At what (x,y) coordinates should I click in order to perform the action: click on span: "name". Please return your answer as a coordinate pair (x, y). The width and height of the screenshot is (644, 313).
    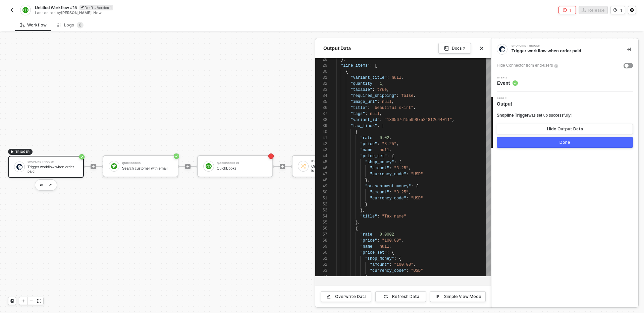
    Looking at the image, I should click on (368, 247).